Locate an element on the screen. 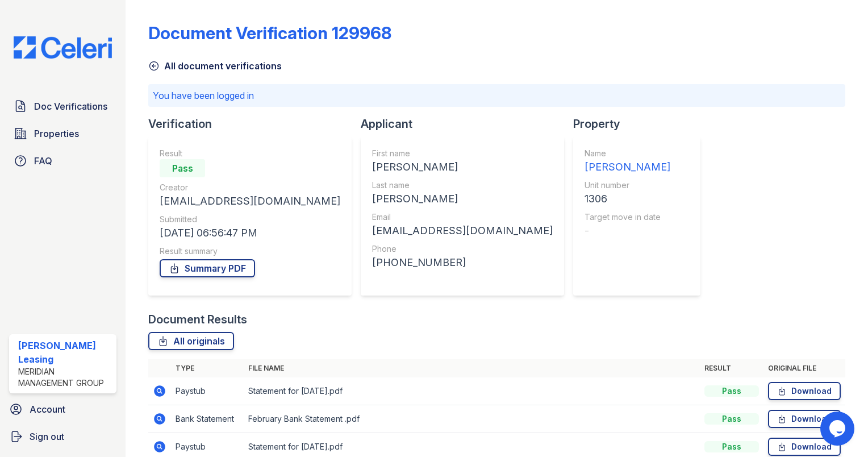 Image resolution: width=868 pixels, height=457 pixels. th: File name is located at coordinates (472, 368).